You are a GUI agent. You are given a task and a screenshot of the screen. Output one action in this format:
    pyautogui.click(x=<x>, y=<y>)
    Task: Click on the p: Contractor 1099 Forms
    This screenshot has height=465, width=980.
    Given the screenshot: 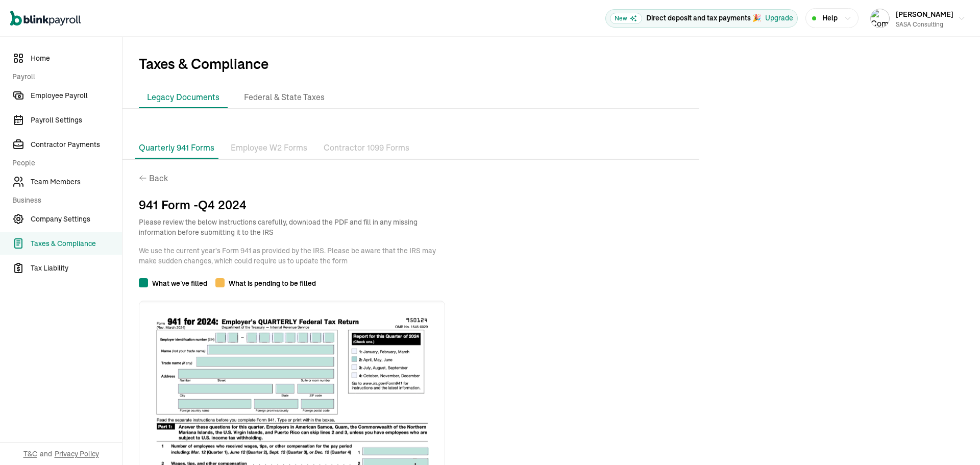 What is the action you would take?
    pyautogui.click(x=367, y=148)
    